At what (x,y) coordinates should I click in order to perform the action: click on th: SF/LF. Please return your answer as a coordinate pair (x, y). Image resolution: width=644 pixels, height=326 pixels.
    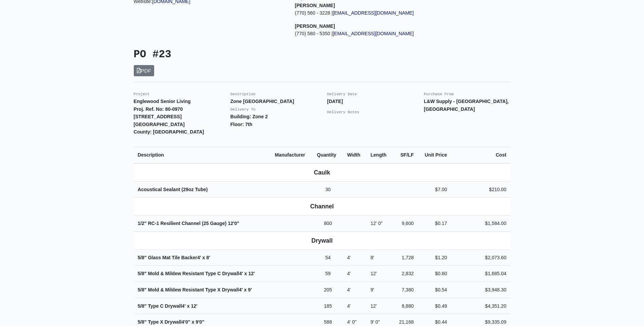
    Looking at the image, I should click on (405, 155).